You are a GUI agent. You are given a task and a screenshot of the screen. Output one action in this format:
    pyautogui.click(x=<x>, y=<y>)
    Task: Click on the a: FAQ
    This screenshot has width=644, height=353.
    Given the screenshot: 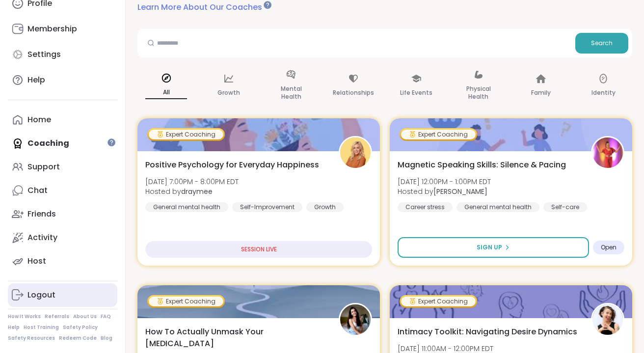 What is the action you would take?
    pyautogui.click(x=106, y=317)
    